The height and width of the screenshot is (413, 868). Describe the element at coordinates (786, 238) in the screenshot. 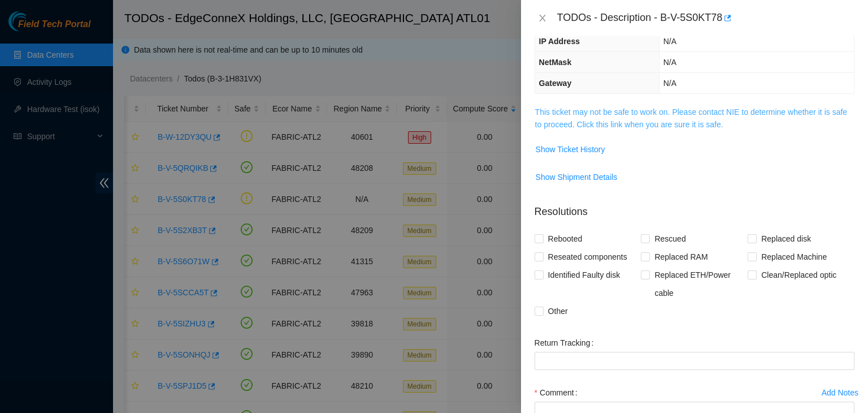

I see `span: Replaced disk` at that location.